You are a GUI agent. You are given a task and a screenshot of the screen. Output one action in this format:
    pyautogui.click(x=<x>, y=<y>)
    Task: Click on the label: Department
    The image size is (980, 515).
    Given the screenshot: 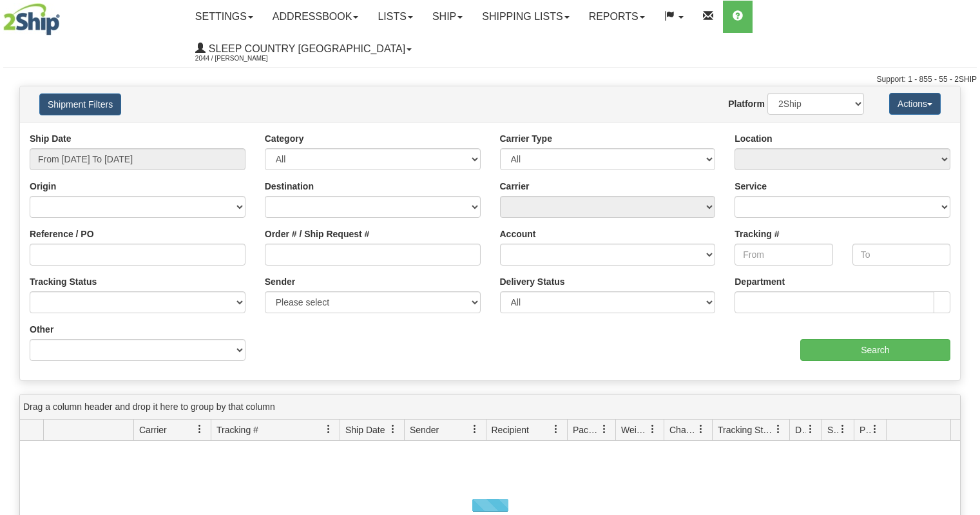 What is the action you would take?
    pyautogui.click(x=760, y=282)
    